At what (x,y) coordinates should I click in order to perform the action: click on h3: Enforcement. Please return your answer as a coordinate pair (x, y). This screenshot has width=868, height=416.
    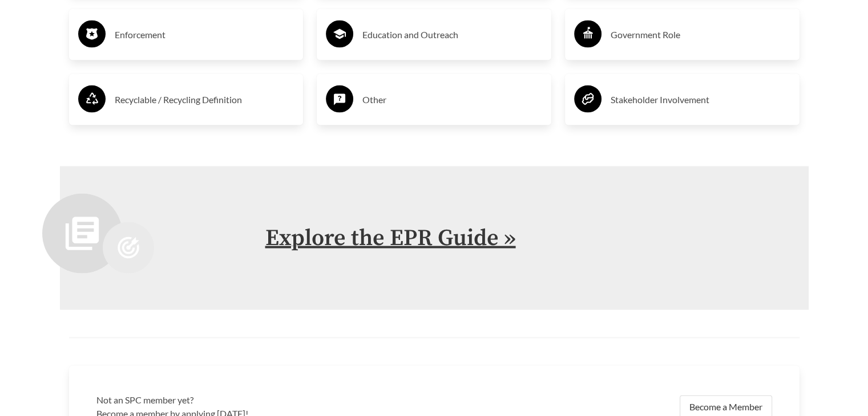
    Looking at the image, I should click on (204, 34).